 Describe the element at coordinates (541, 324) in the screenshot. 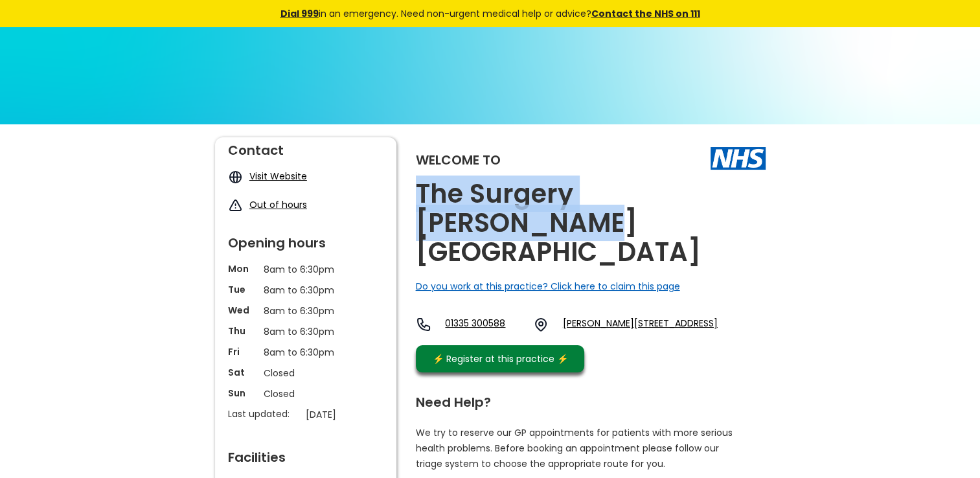

I see `img: practice location icon` at that location.